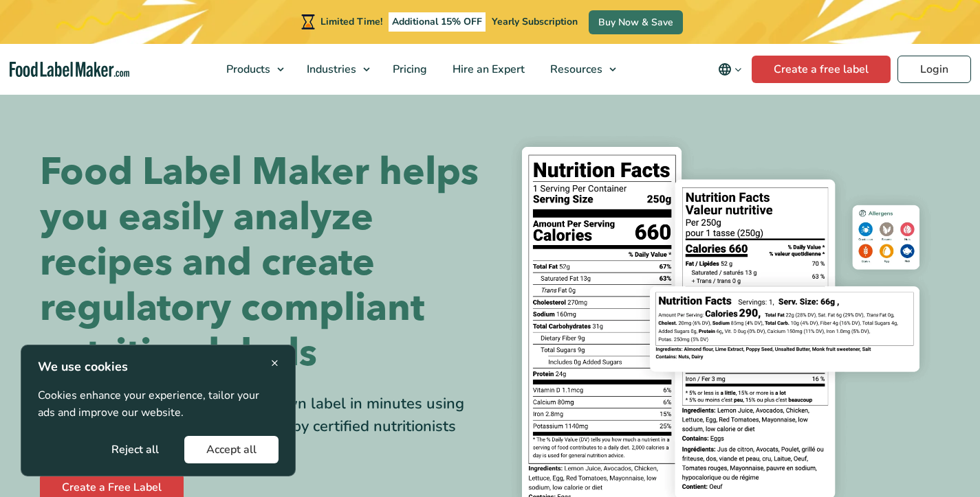 Image resolution: width=980 pixels, height=497 pixels. Describe the element at coordinates (351, 21) in the screenshot. I see `span: Limited Time!` at that location.